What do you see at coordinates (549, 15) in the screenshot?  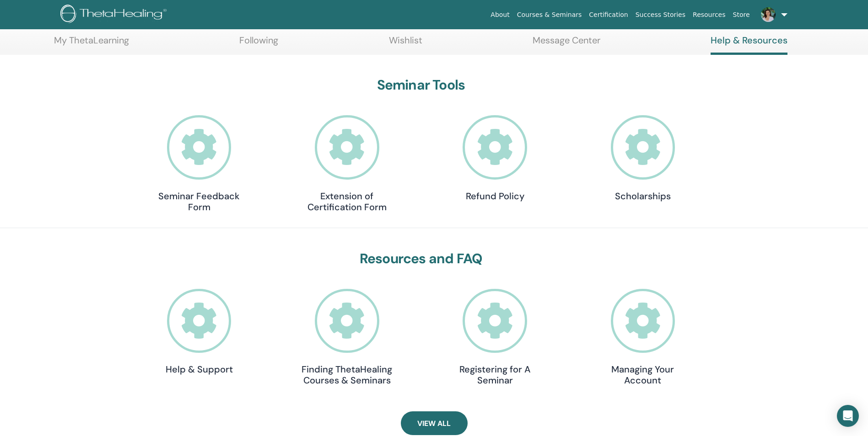 I see `a: Courses & Seminars` at bounding box center [549, 15].